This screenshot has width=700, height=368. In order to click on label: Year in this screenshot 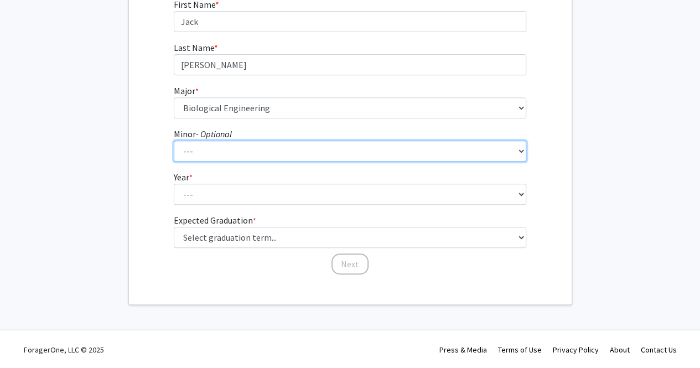, I will do `click(183, 177)`.